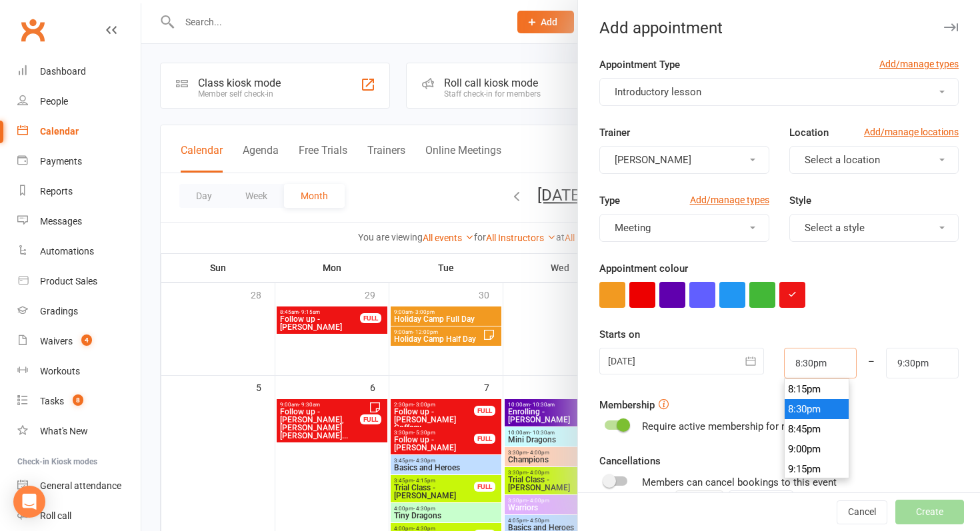 This screenshot has width=980, height=531. Describe the element at coordinates (874, 160) in the screenshot. I see `button: Select a location` at that location.